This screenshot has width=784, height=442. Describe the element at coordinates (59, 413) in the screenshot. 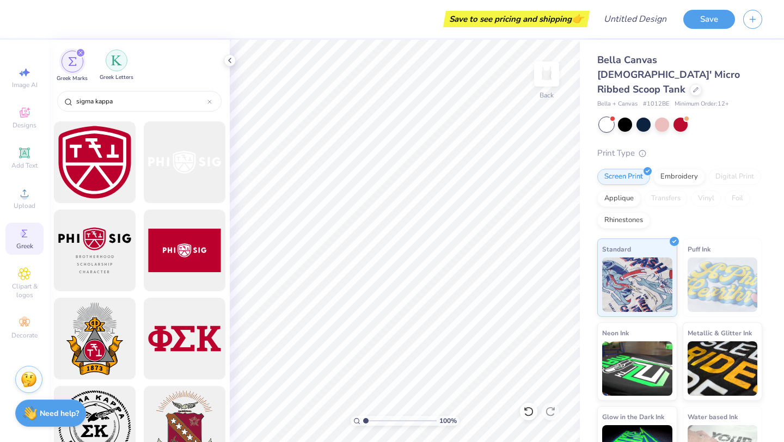

I see `strong: Need help?` at that location.